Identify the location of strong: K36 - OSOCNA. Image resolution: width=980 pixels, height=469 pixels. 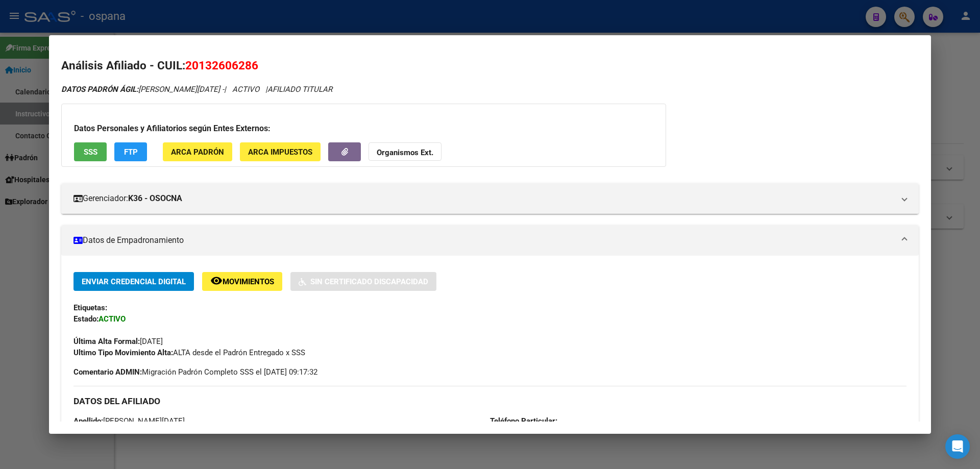
(155, 198).